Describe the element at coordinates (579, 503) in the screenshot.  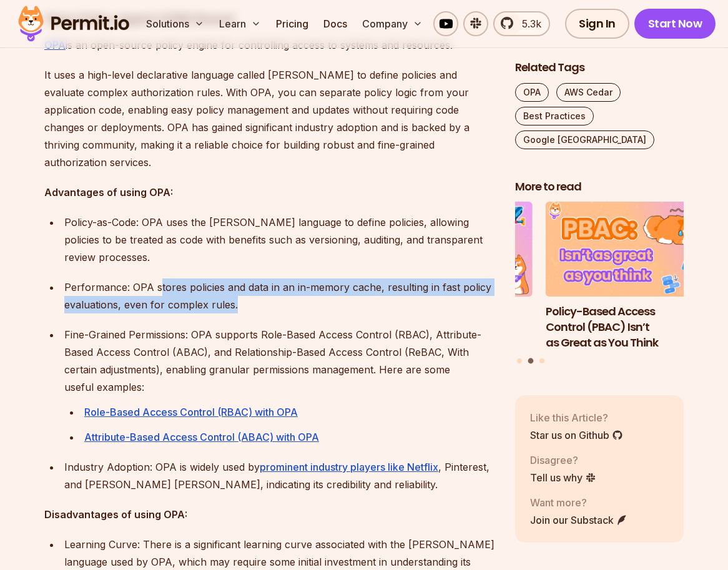
I see `p: Want more?` at that location.